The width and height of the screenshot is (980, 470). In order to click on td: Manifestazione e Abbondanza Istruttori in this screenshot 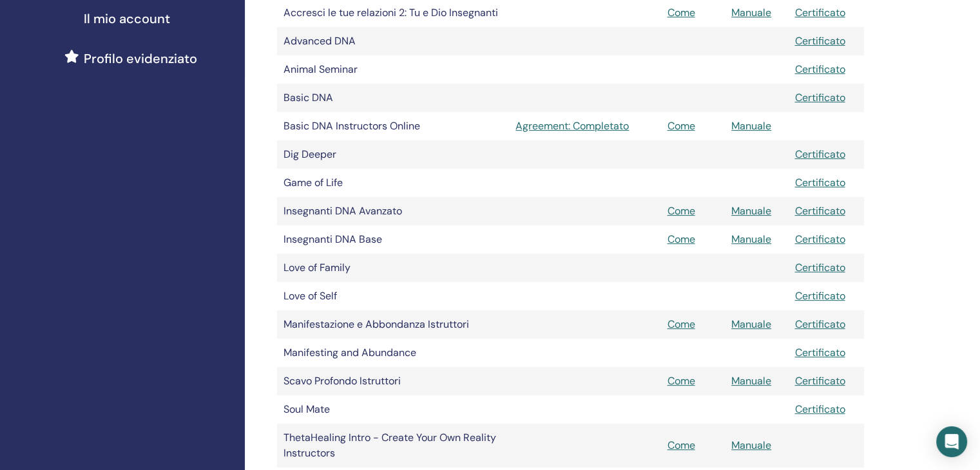, I will do `click(393, 325)`.